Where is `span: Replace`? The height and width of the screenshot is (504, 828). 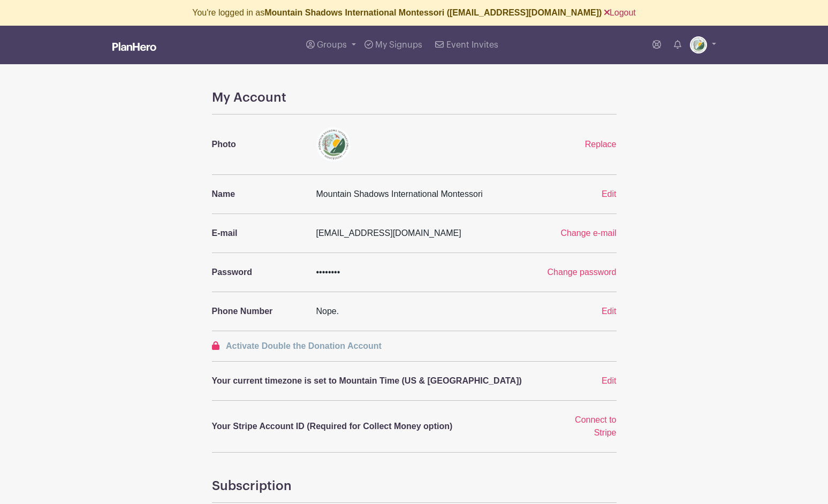 span: Replace is located at coordinates (601, 144).